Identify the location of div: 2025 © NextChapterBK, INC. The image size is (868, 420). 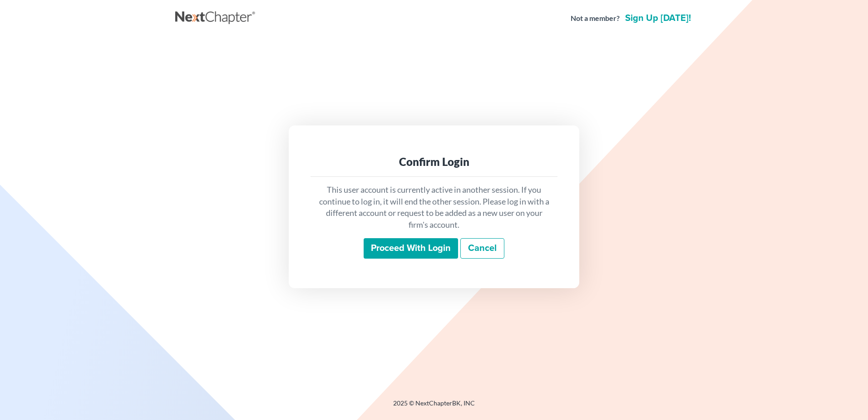
(434, 406).